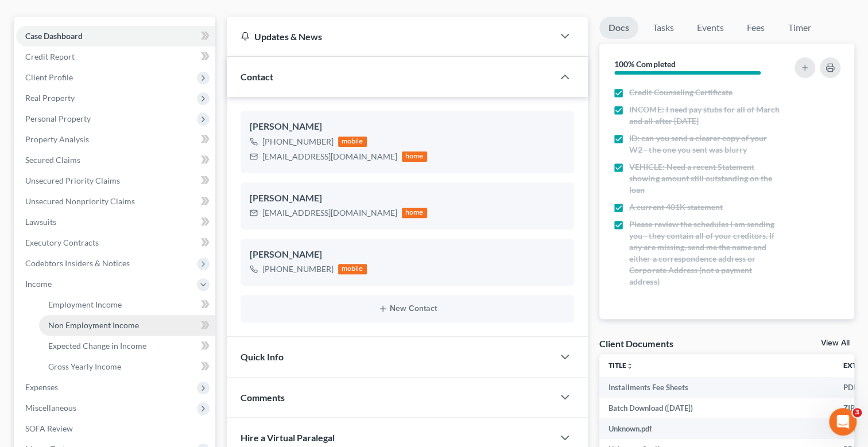 This screenshot has width=868, height=447. I want to click on a: Docs, so click(619, 27).